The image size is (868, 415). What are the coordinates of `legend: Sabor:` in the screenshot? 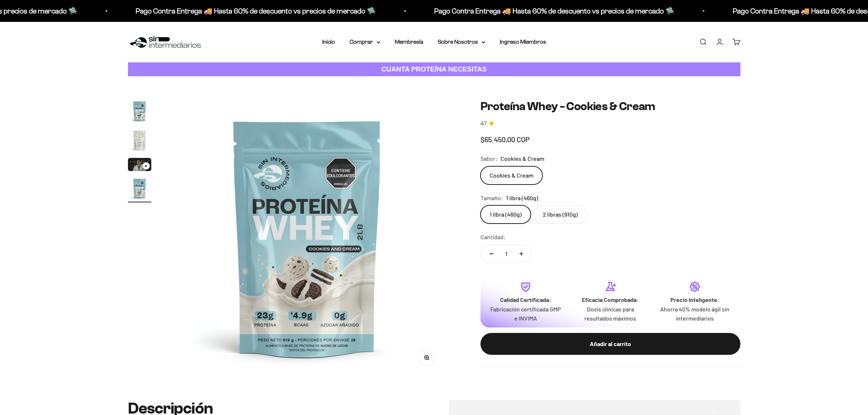 It's located at (489, 159).